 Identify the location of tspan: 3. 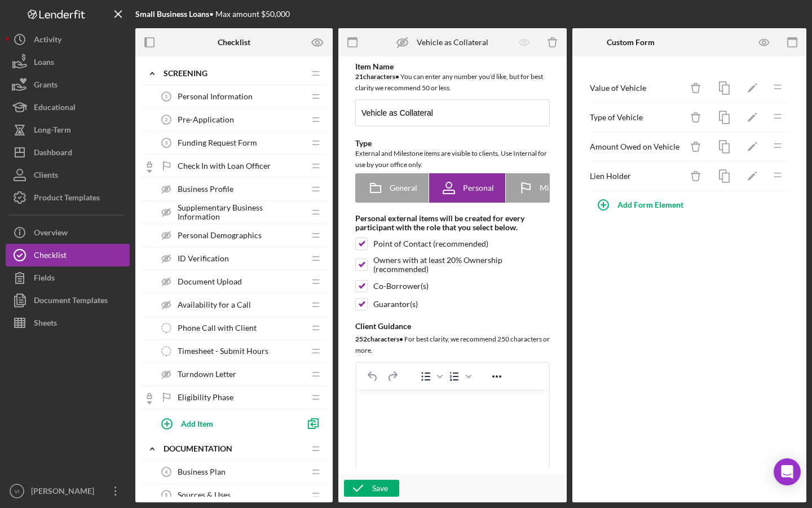
(166, 143).